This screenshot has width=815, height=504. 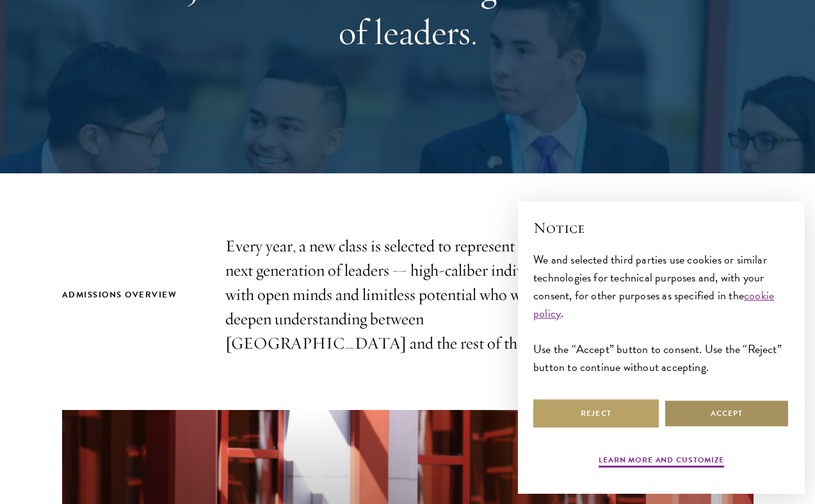 What do you see at coordinates (662, 462) in the screenshot?
I see `button: Learn more and customize` at bounding box center [662, 462].